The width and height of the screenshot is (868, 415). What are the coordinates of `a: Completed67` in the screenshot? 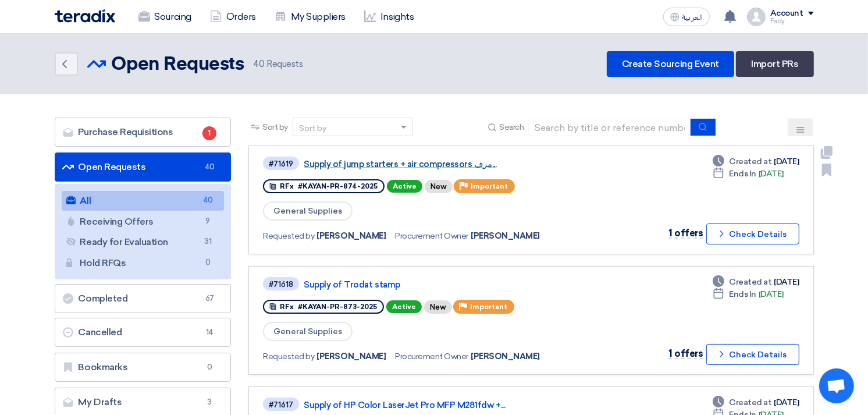 It's located at (143, 298).